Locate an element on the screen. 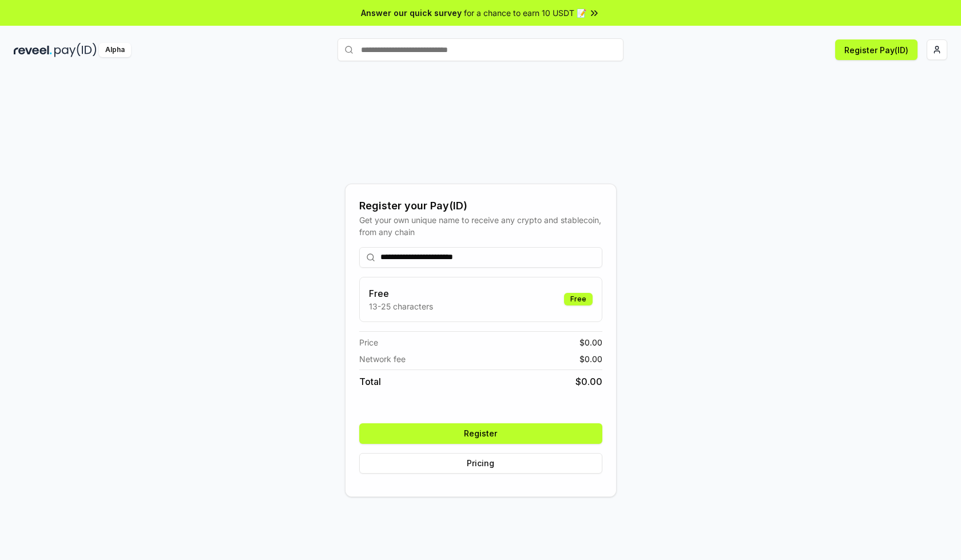  div: Get your own unique name to receive any crypto and stablecoin, from any chain is located at coordinates (480, 226).